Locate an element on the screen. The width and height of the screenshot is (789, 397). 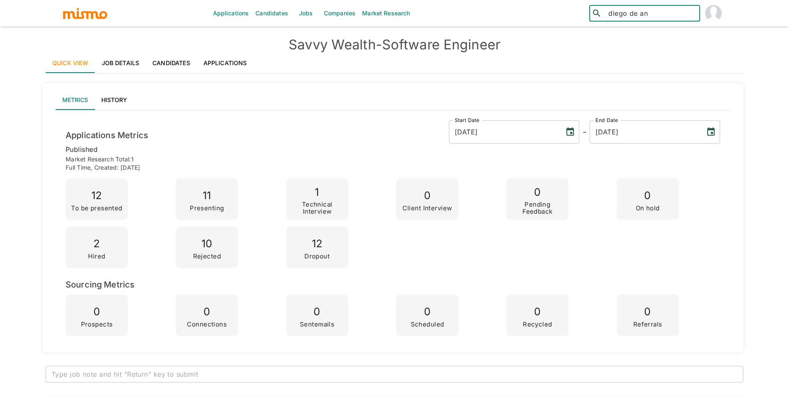
p: published is located at coordinates (393, 149).